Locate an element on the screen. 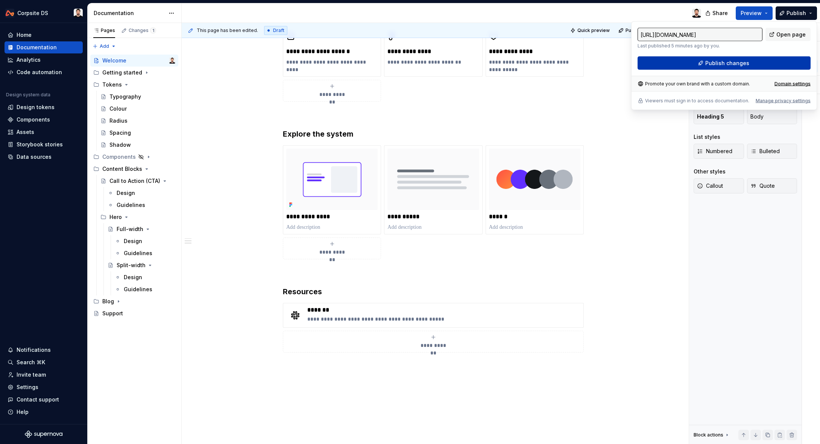  a: Open page is located at coordinates (788, 35).